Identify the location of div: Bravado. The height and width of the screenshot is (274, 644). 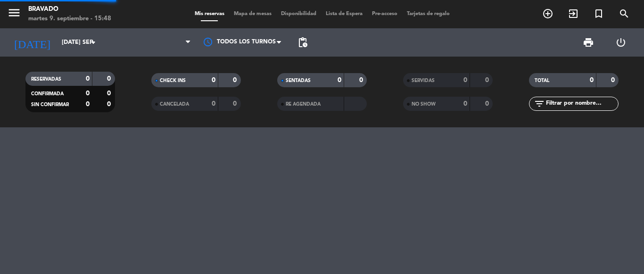
(70, 10).